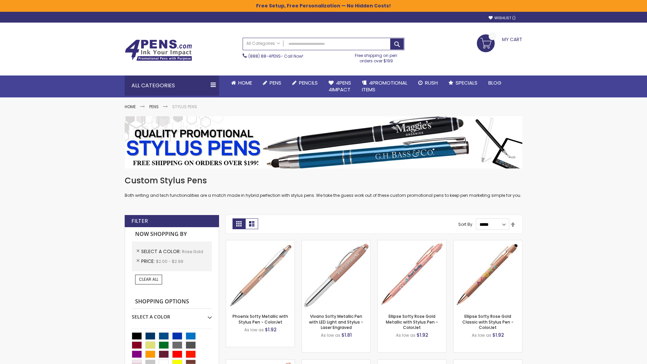 Image resolution: width=647 pixels, height=364 pixels. What do you see at coordinates (245, 83) in the screenshot?
I see `span: Home` at bounding box center [245, 83].